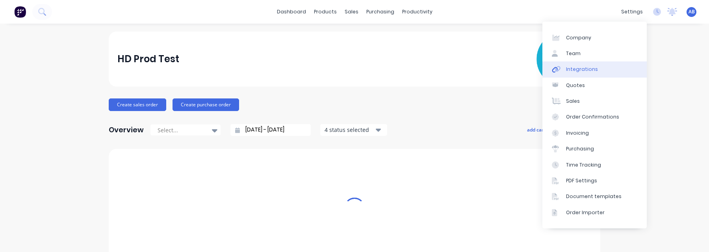 Image resolution: width=709 pixels, height=252 pixels. What do you see at coordinates (594, 149) in the screenshot?
I see `a: Purchasing` at bounding box center [594, 149].